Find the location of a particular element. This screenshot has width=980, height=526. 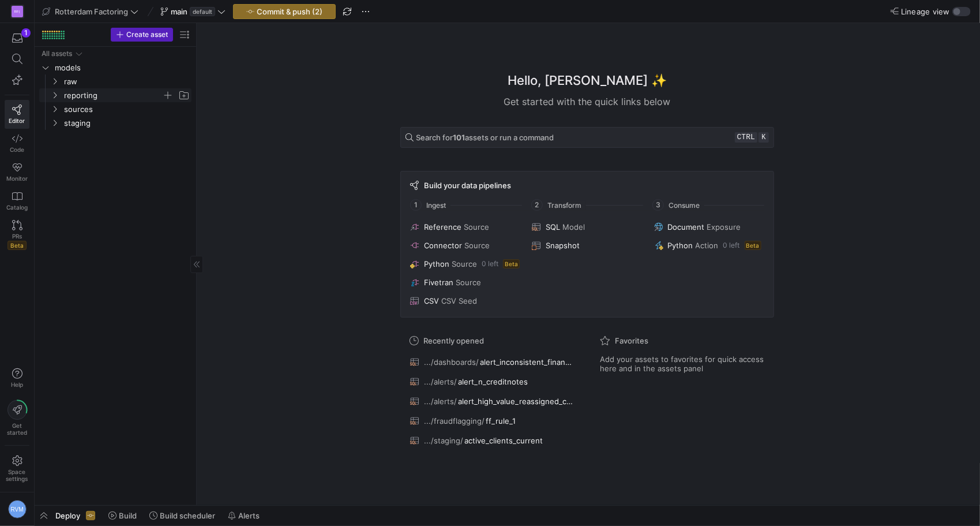

span: staging is located at coordinates (127, 123).